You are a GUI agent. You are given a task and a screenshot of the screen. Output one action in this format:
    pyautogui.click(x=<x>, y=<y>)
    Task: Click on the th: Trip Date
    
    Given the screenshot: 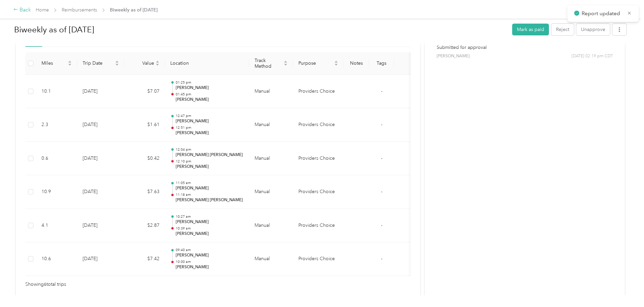 What is the action you would take?
    pyautogui.click(x=101, y=64)
    